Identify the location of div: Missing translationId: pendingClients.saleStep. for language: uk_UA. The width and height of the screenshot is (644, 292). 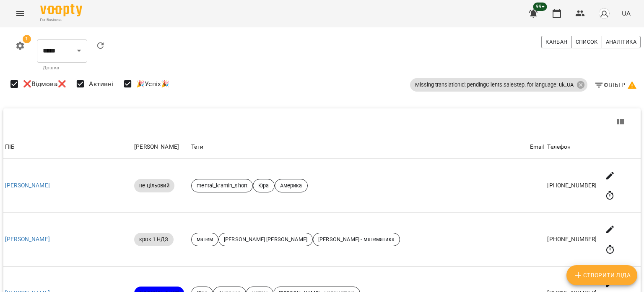
(499, 85).